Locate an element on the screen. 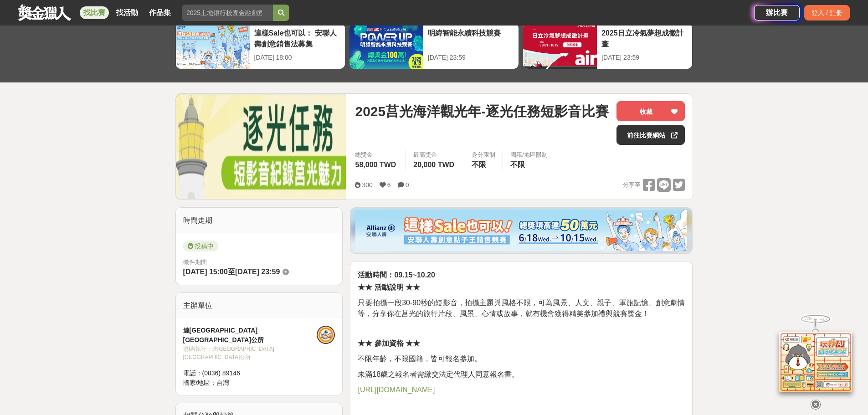 This screenshot has height=415, width=868. div: 明緯智能永續科技競賽 is located at coordinates (471, 38).